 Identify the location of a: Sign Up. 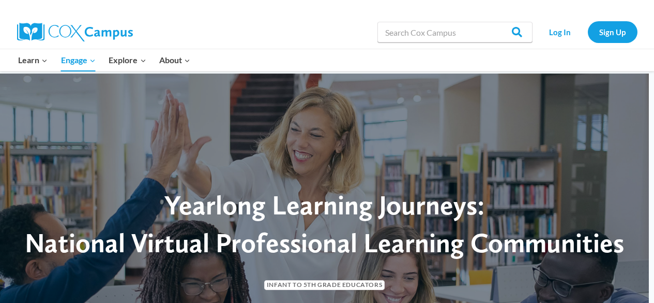
(613, 32).